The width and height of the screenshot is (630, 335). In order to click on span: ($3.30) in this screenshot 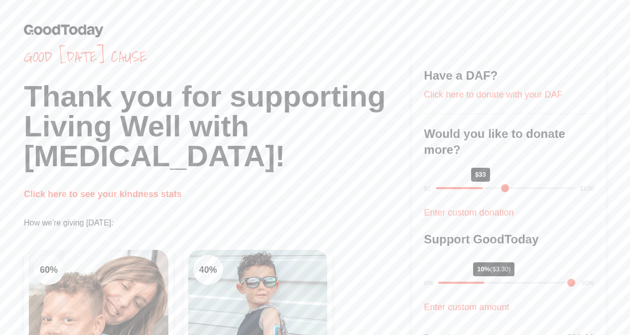, I will do `click(500, 269)`.